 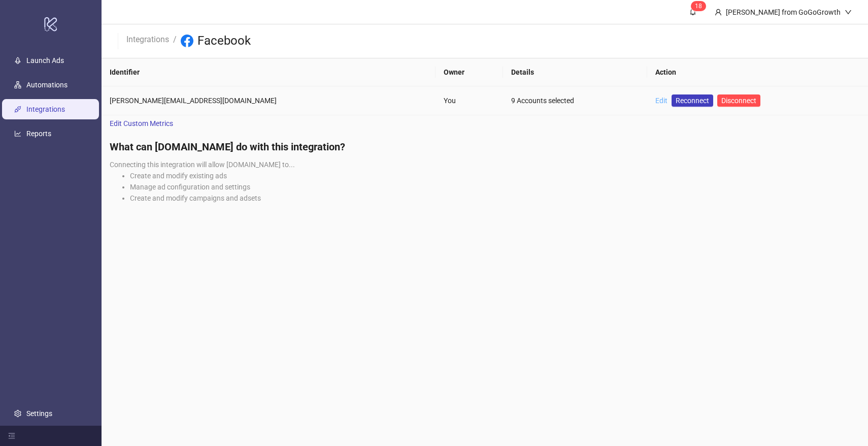 I want to click on span: Edit Custom Metrics, so click(x=141, y=124).